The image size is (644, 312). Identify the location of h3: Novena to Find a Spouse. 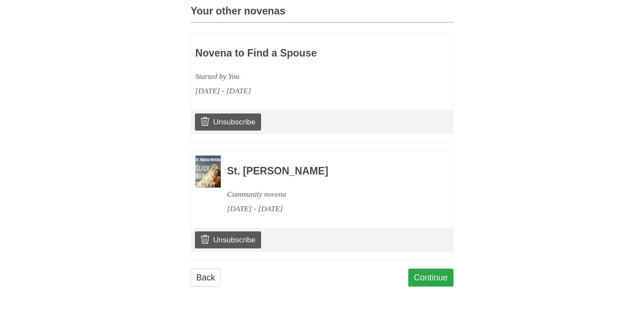
(296, 54).